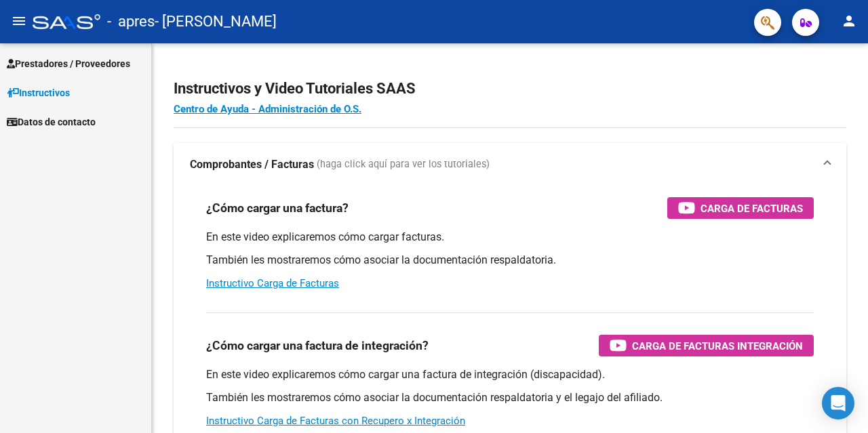 The height and width of the screenshot is (433, 868). I want to click on p: También les mostraremos cómo asociar la documentación respaldatoria y el legajo del afiliado., so click(510, 398).